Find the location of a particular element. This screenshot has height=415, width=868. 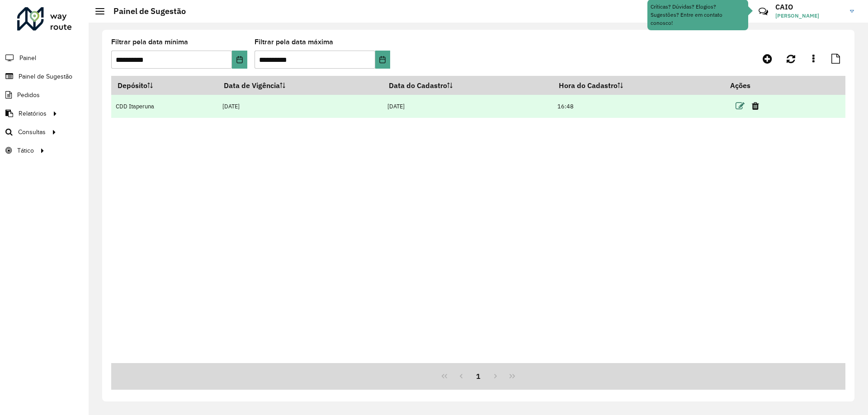

th: Data do Cadastro is located at coordinates (468, 85).